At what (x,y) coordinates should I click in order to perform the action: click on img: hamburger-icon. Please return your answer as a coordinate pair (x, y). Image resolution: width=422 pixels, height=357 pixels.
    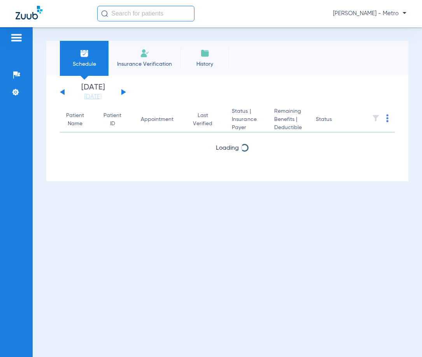
    Looking at the image, I should click on (16, 38).